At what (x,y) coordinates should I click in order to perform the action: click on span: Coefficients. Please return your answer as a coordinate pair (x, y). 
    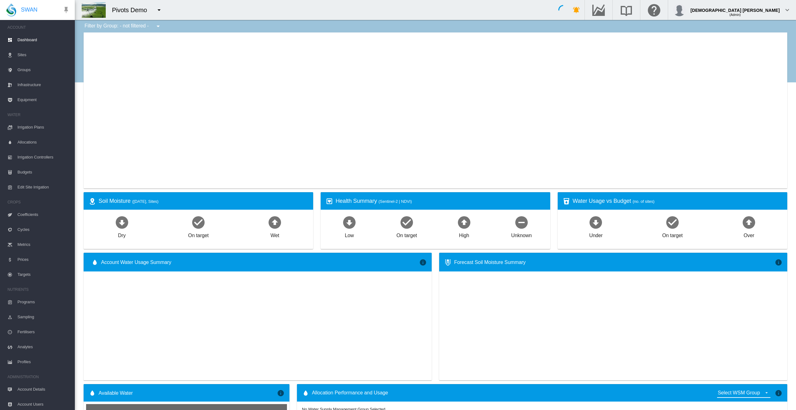
    Looking at the image, I should click on (44, 215).